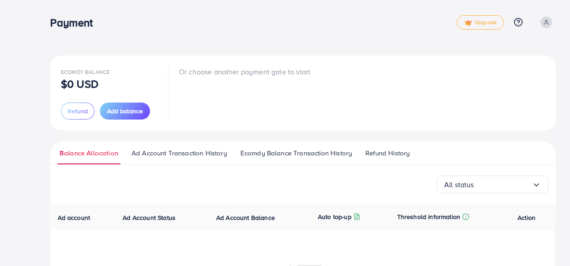 Image resolution: width=570 pixels, height=266 pixels. What do you see at coordinates (459, 185) in the screenshot?
I see `span: All status` at bounding box center [459, 185].